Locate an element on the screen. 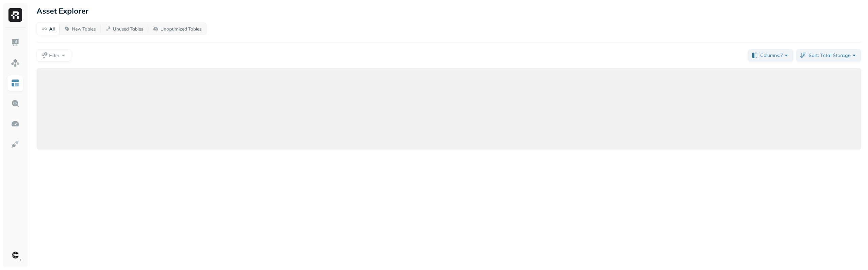  img: Dashboard is located at coordinates (16, 43).